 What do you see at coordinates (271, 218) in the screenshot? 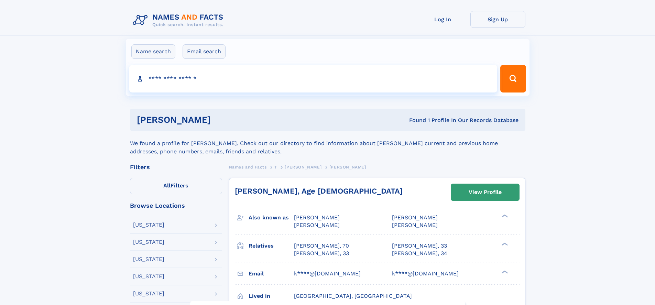
I see `h3: Also known as` at bounding box center [271, 218].